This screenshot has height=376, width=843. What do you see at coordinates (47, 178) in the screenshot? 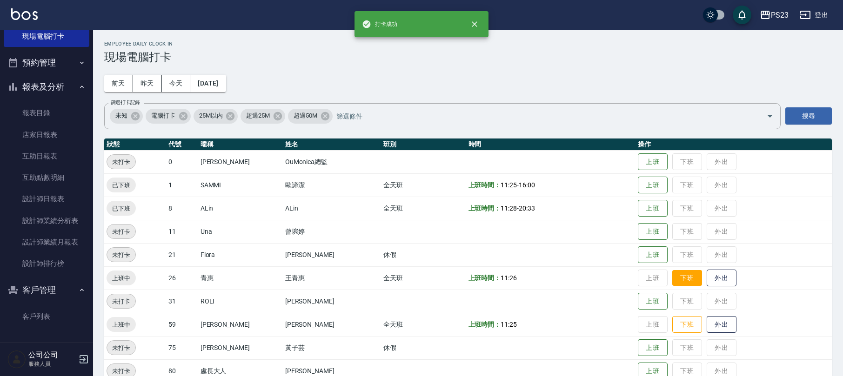
I see `a: 互助點數明細` at bounding box center [47, 178].